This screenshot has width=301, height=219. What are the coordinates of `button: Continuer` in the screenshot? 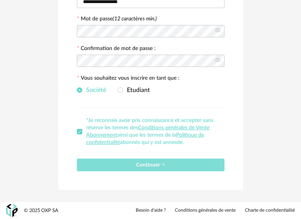 It's located at (151, 165).